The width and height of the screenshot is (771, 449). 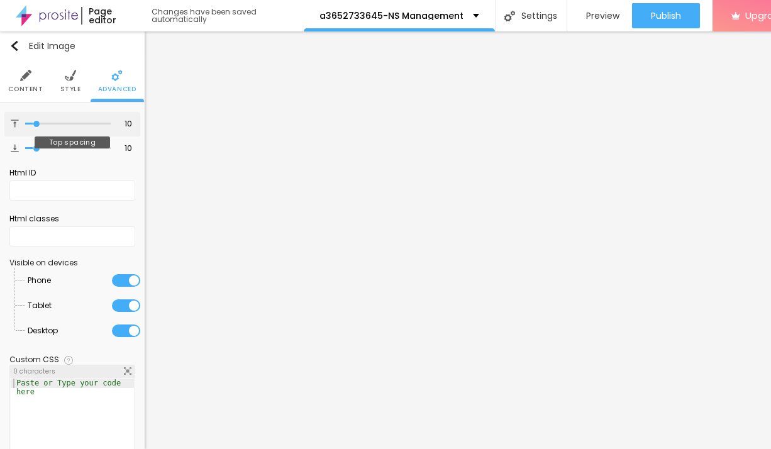 I want to click on div: Custom CSS, so click(x=34, y=360).